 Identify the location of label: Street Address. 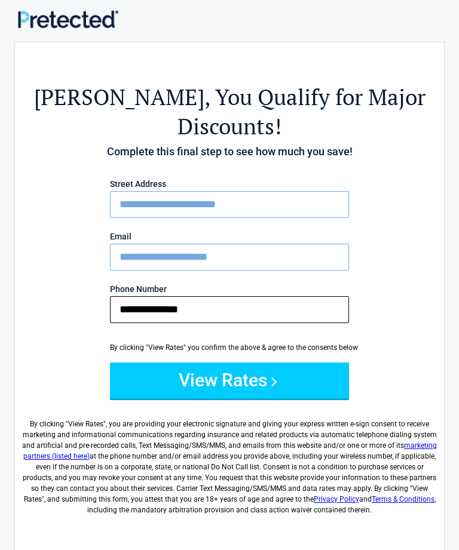
(229, 184).